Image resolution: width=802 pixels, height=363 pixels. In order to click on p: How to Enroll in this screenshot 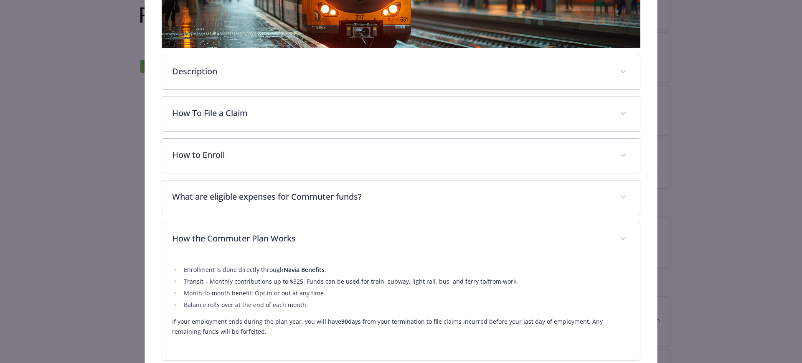, I will do `click(391, 155)`.